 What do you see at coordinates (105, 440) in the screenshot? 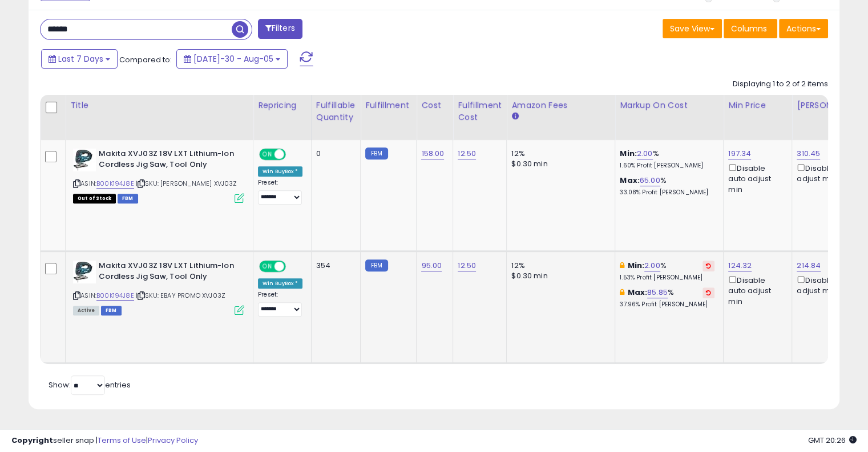
I see `div: seller snap | |` at bounding box center [105, 440].